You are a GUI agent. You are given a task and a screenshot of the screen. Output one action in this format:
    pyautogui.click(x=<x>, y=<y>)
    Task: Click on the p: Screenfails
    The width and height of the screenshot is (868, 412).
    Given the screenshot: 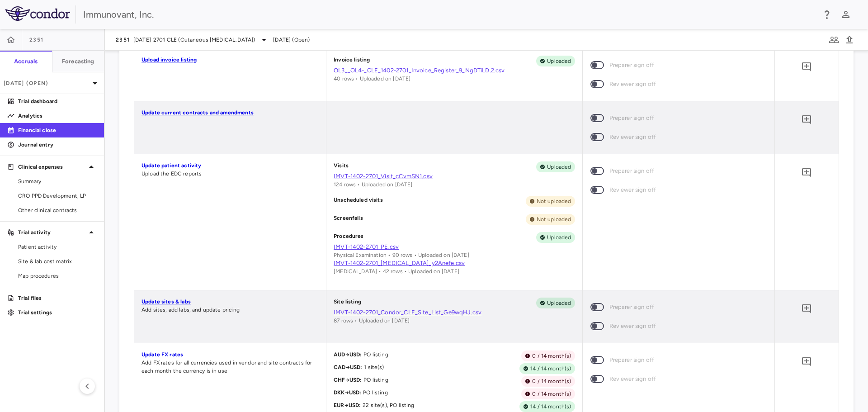 What is the action you would take?
    pyautogui.click(x=348, y=219)
    